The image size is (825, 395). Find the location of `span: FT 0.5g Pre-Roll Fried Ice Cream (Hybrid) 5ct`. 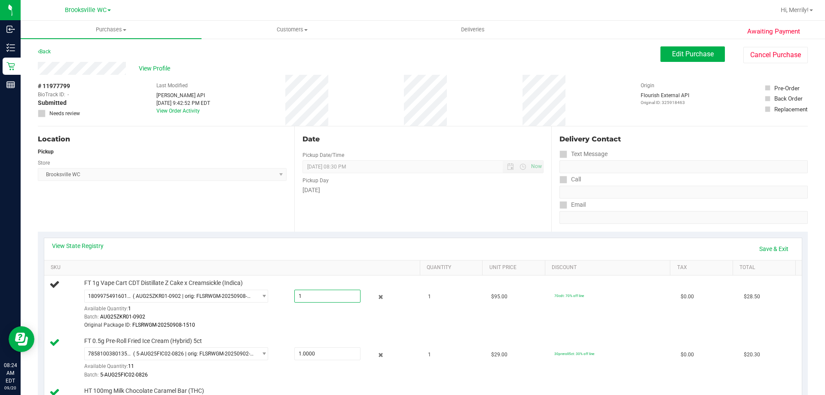

span: FT 0.5g Pre-Roll Fried Ice Cream (Hybrid) 5ct is located at coordinates (143, 341).